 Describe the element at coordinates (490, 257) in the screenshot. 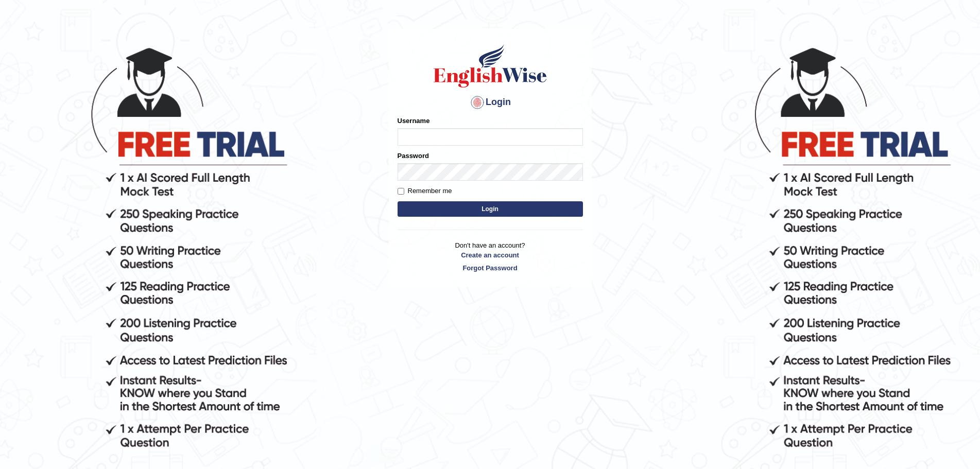

I see `p: Don't have an account?` at that location.